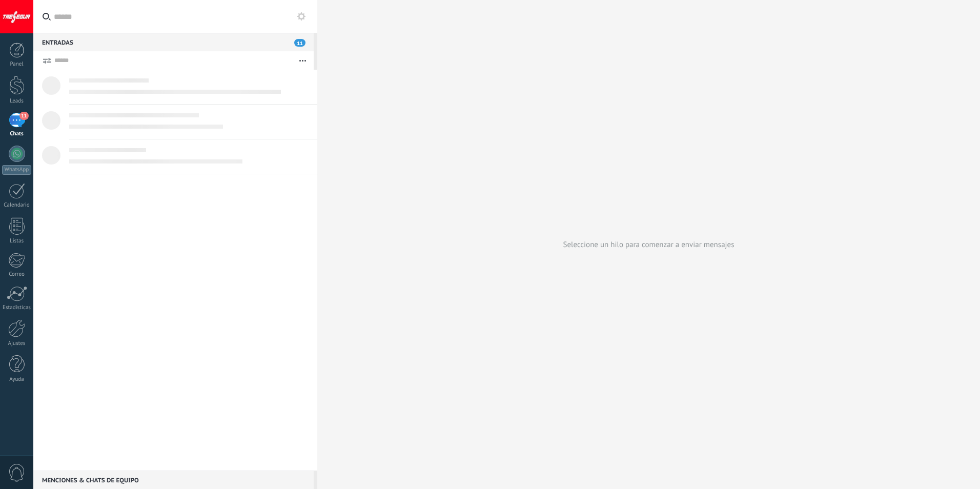 The image size is (980, 489). What do you see at coordinates (16, 170) in the screenshot?
I see `div: WhatsApp` at bounding box center [16, 170].